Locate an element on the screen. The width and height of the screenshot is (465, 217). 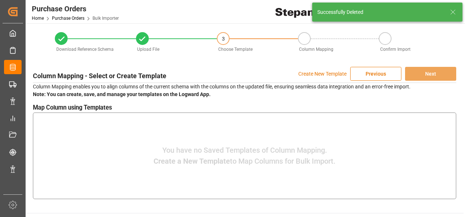
span: Choose Template is located at coordinates (235, 49).